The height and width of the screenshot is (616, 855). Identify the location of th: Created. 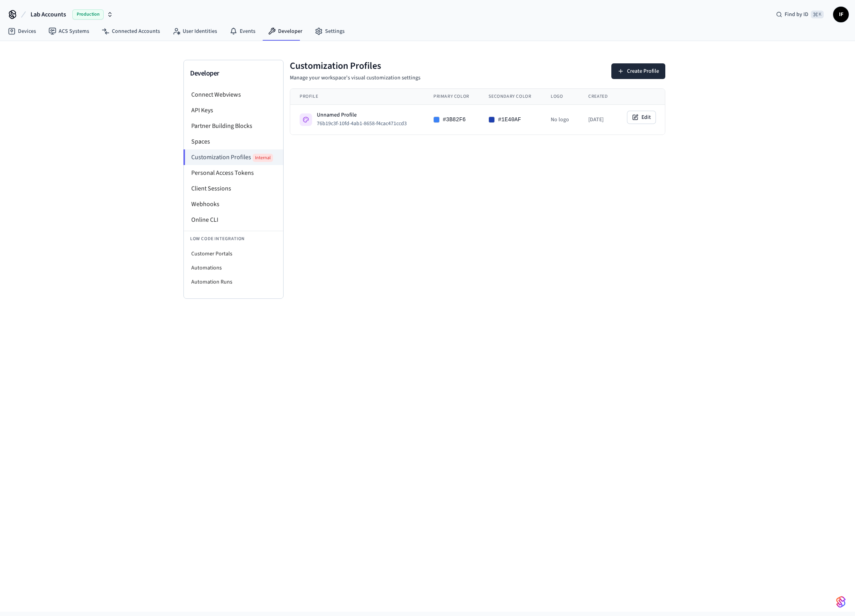
(597, 96).